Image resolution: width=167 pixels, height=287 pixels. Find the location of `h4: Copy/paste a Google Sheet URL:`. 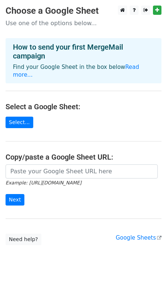

h4: Copy/paste a Google Sheet URL: is located at coordinates (84, 157).